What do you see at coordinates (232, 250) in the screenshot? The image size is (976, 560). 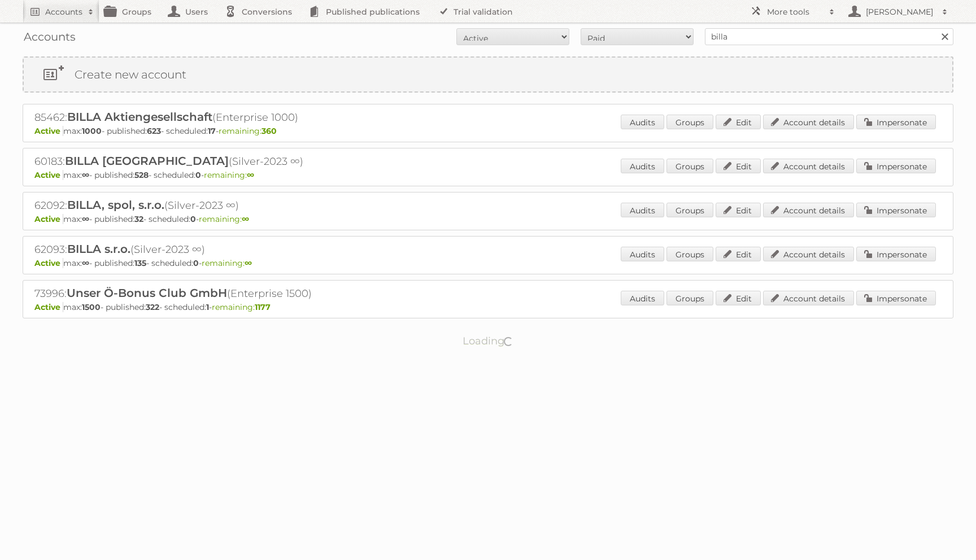 I see `h2: 62093: (Silver-2023 ∞)` at bounding box center [232, 250].